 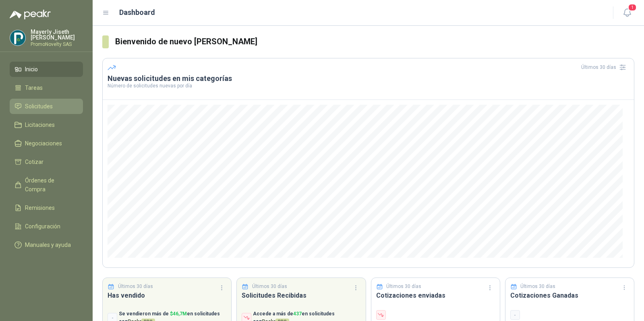 What do you see at coordinates (46, 162) in the screenshot?
I see `a: Cotizar` at bounding box center [46, 162].